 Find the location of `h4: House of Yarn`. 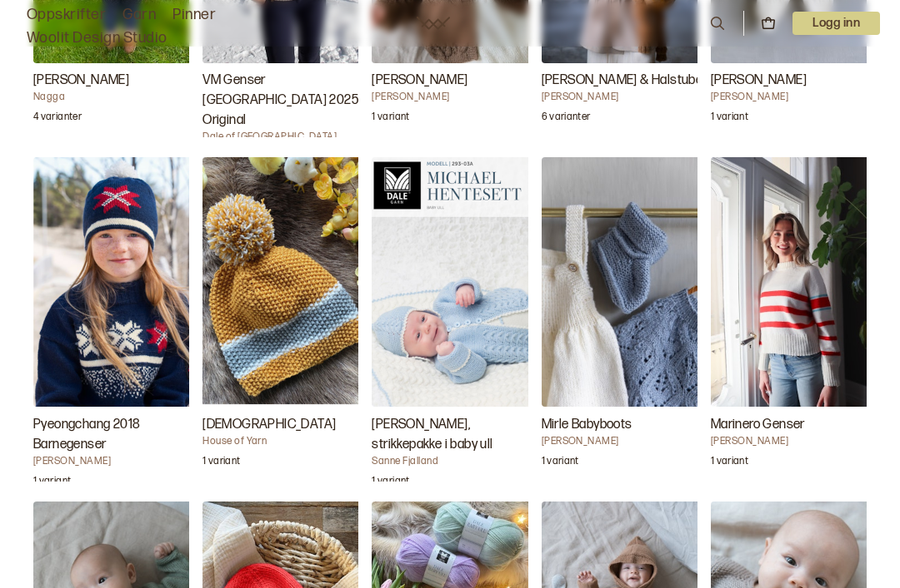

h4: House of Yarn is located at coordinates (286, 442).